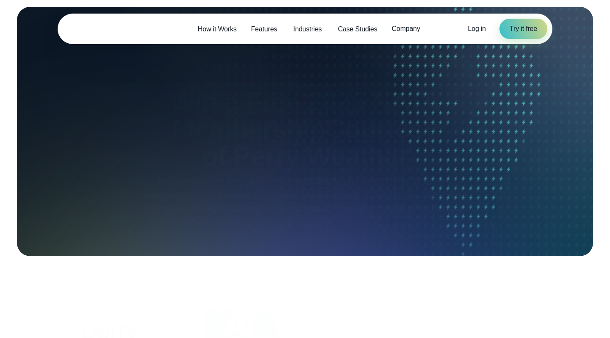 The image size is (610, 338). What do you see at coordinates (523, 29) in the screenshot?
I see `a: Try it free` at bounding box center [523, 29].